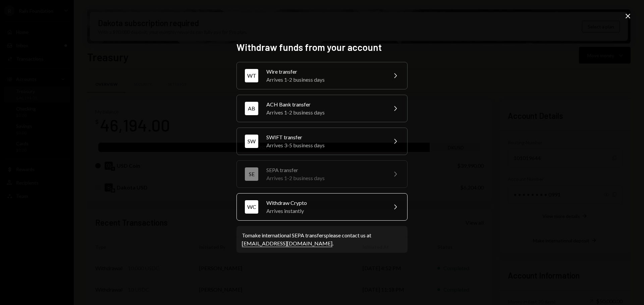  What do you see at coordinates (325, 211) in the screenshot?
I see `div: Arrives instantly` at bounding box center [325, 211].